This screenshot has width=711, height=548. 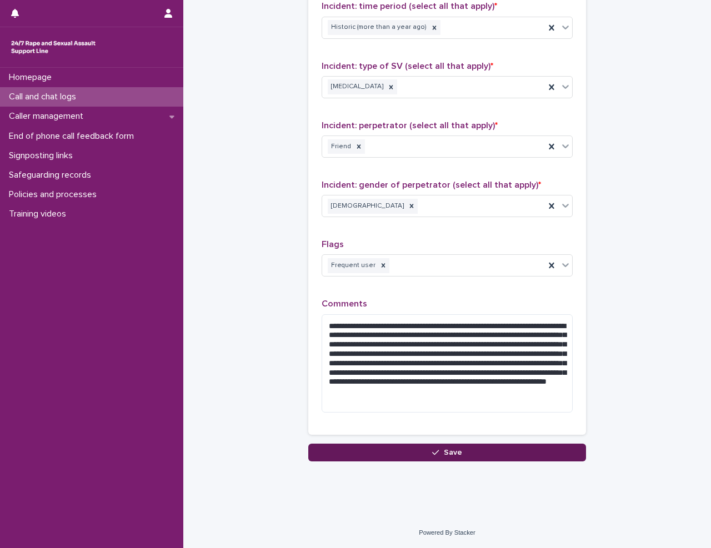 I want to click on p: Call and chat logs, so click(x=44, y=97).